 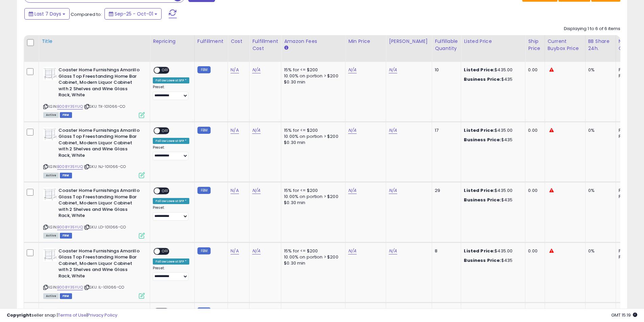 I want to click on div: Cost, so click(x=238, y=41).